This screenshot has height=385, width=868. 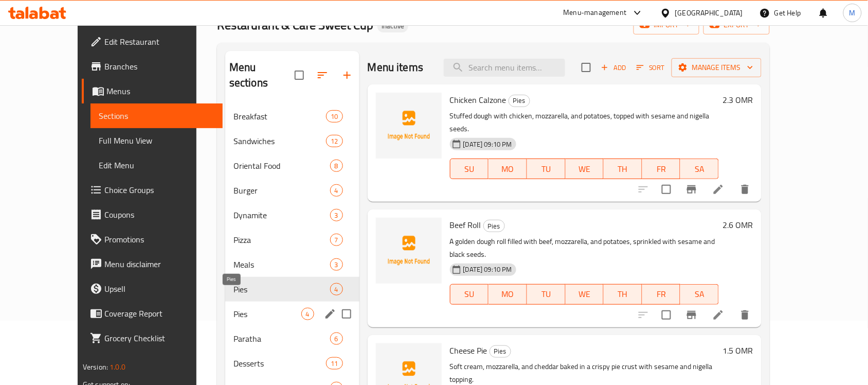 What do you see at coordinates (292, 314) in the screenshot?
I see `div: Pies4edit` at bounding box center [292, 314].